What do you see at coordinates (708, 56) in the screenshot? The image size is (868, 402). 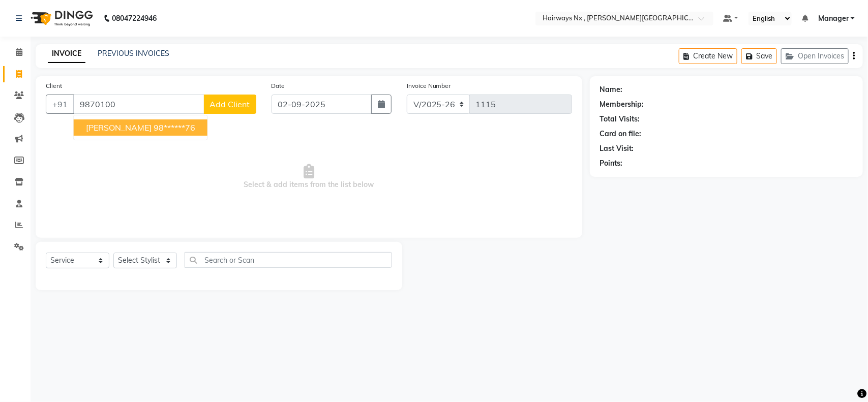 I see `button: Create New` at bounding box center [708, 56].